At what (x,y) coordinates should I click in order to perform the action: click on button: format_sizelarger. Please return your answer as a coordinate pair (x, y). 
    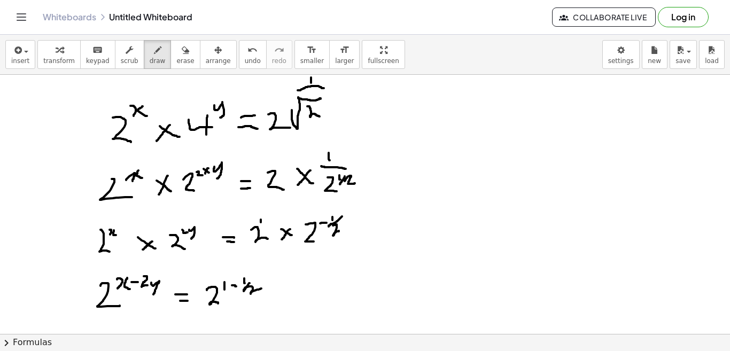
    Looking at the image, I should click on (344, 55).